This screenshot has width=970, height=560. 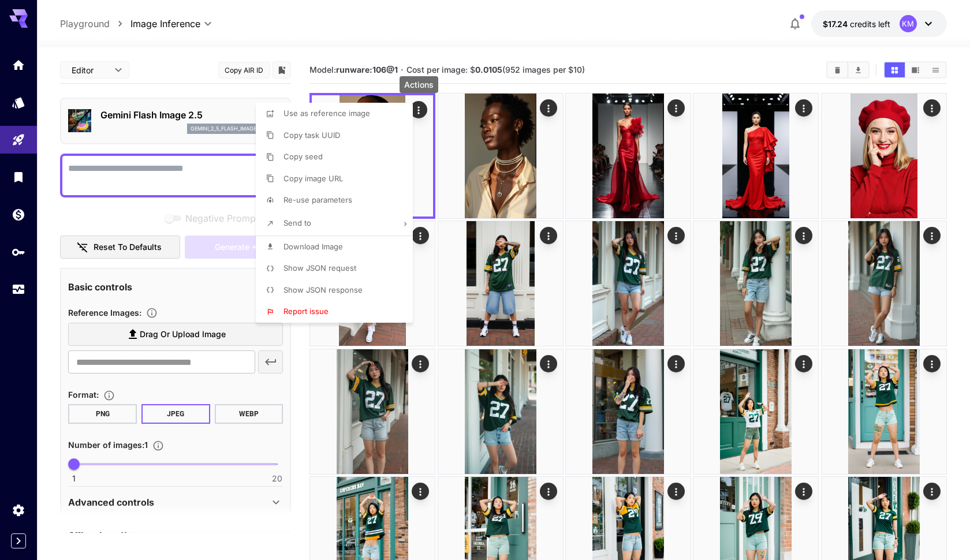 What do you see at coordinates (313, 247) in the screenshot?
I see `span: Download Image` at bounding box center [313, 247].